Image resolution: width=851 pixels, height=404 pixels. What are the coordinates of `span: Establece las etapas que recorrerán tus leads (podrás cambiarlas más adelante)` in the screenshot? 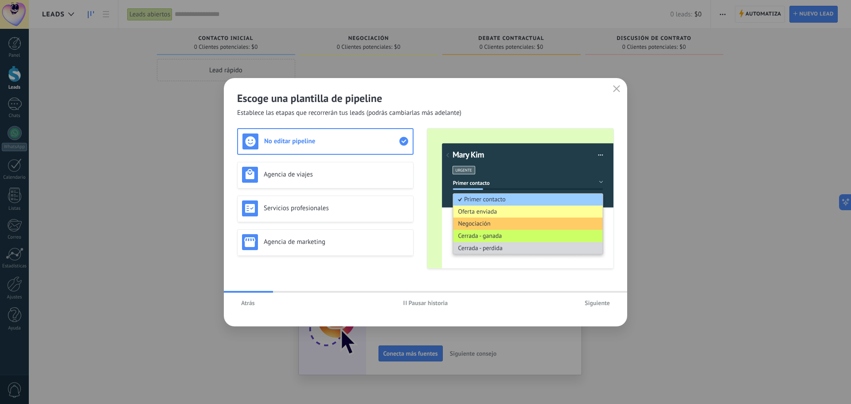 It's located at (349, 113).